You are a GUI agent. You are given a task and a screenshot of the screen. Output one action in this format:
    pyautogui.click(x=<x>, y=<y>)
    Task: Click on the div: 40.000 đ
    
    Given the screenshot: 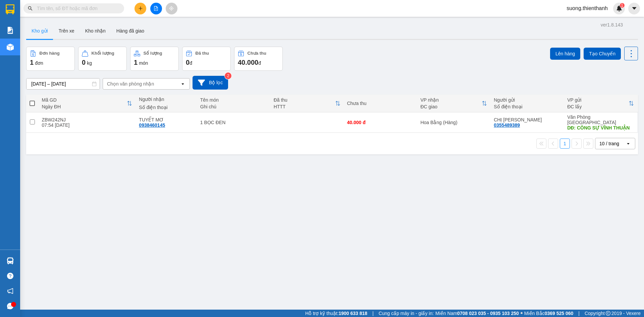 What is the action you would take?
    pyautogui.click(x=380, y=122)
    